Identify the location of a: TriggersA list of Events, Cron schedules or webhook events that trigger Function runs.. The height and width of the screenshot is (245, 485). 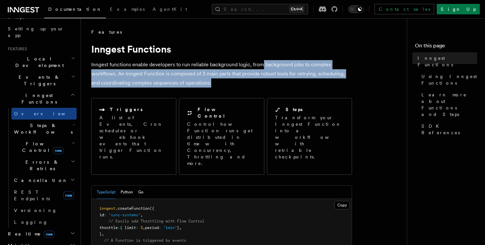
(134, 136).